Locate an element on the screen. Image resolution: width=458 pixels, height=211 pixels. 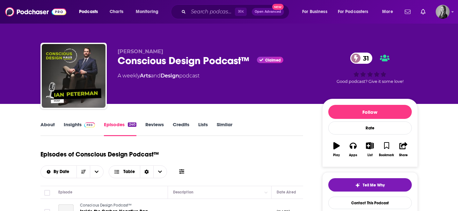
div: Episode is located at coordinates (65, 192).